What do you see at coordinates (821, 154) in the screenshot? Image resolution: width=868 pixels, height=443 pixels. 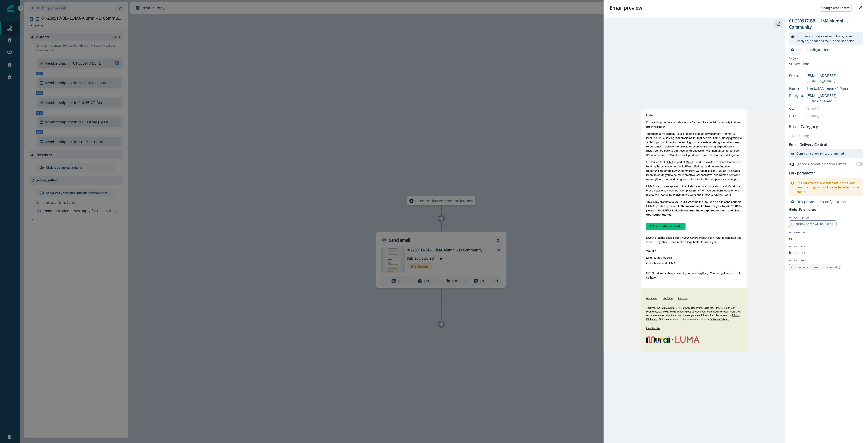 I see `p: Communication limits are applied.` at bounding box center [821, 154].